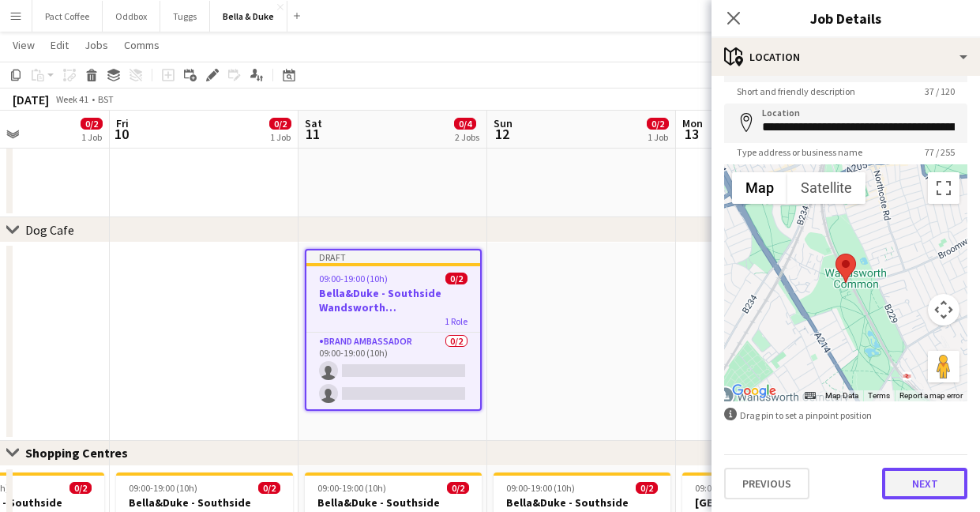 Image resolution: width=980 pixels, height=512 pixels. What do you see at coordinates (501, 133) in the screenshot?
I see `span: 12` at bounding box center [501, 133].